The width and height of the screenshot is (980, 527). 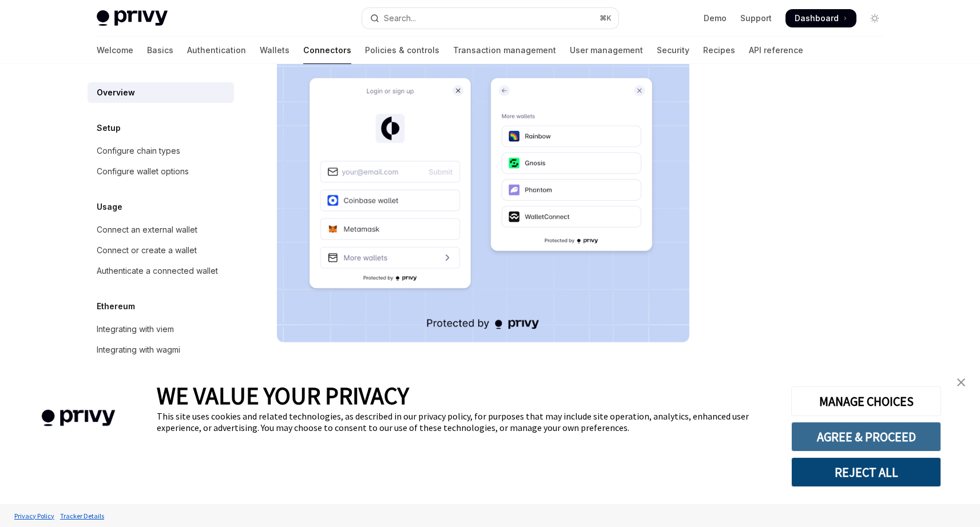 I want to click on img: close banner, so click(x=961, y=383).